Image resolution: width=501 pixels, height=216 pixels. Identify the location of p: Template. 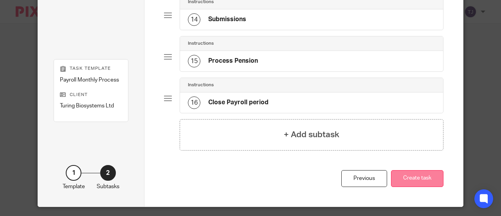
(74, 186).